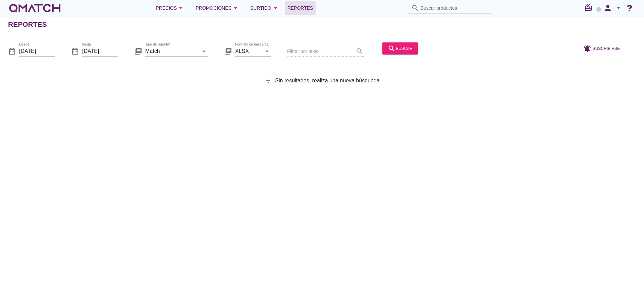 Image resolution: width=644 pixels, height=305 pixels. I want to click on input: Tipo de reporte*, so click(172, 51).